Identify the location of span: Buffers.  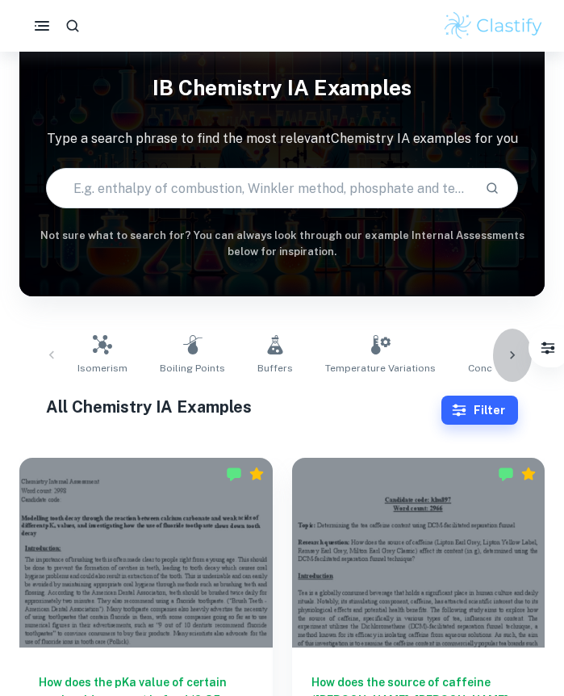
(275, 368).